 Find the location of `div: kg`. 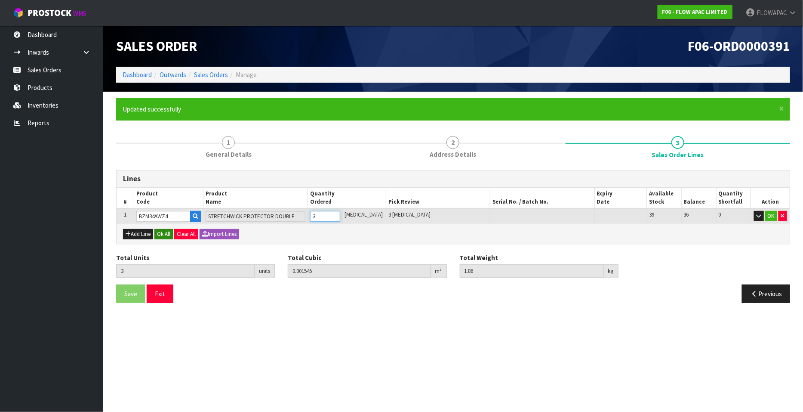

div: kg is located at coordinates (611, 271).